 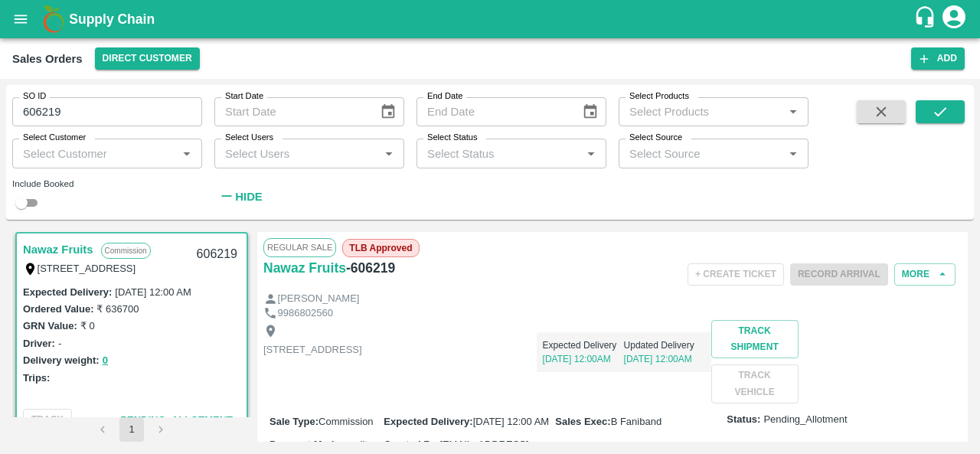 What do you see at coordinates (840, 273) in the screenshot?
I see `span: Please dispatch the trip before ending` at bounding box center [840, 273].